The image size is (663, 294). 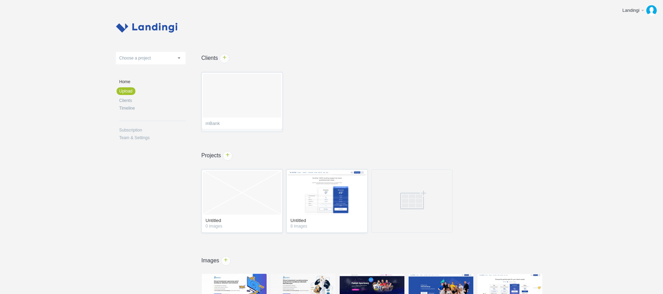 I want to click on span: Choose a project, so click(x=135, y=58).